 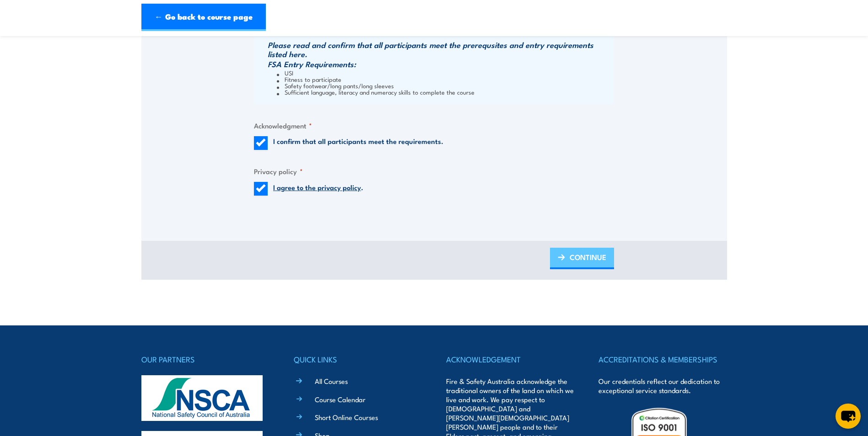 What do you see at coordinates (358, 143) in the screenshot?
I see `label: I confirm that all participants meet the requirements.` at bounding box center [358, 143].